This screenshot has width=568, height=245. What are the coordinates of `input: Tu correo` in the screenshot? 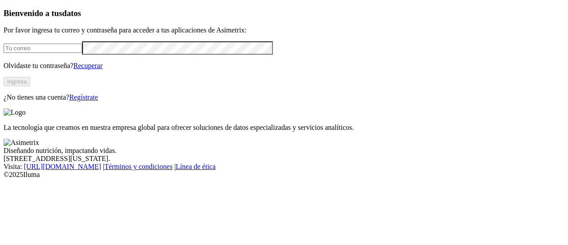 It's located at (43, 48).